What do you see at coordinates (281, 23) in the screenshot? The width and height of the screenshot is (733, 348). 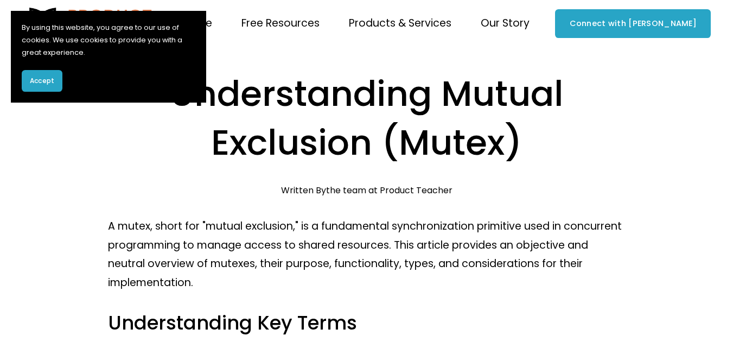 I see `span: Free Resources` at bounding box center [281, 23].